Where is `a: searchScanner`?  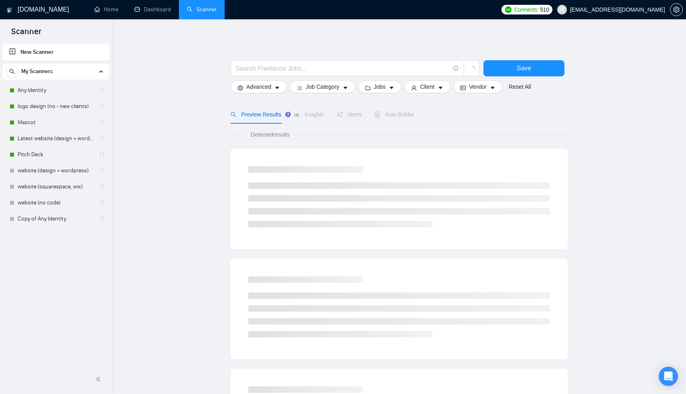
a: searchScanner is located at coordinates (202, 9).